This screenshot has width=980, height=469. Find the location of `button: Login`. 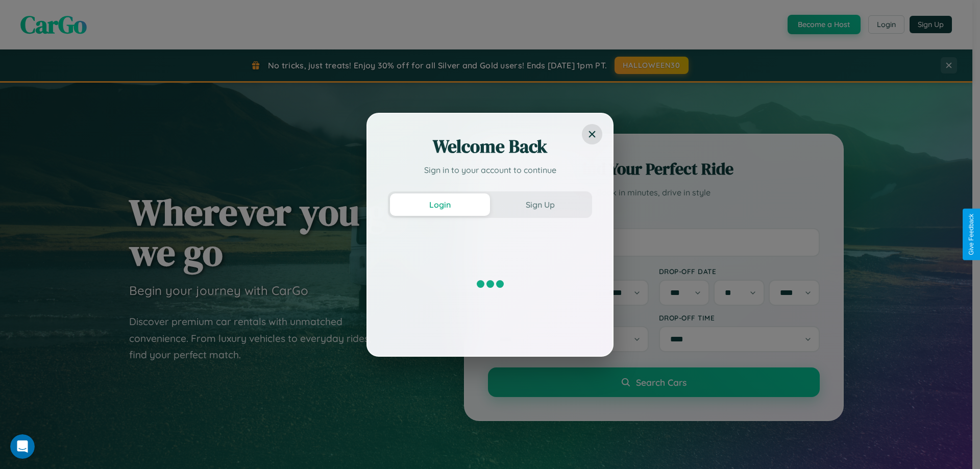

button: Login is located at coordinates (440, 205).